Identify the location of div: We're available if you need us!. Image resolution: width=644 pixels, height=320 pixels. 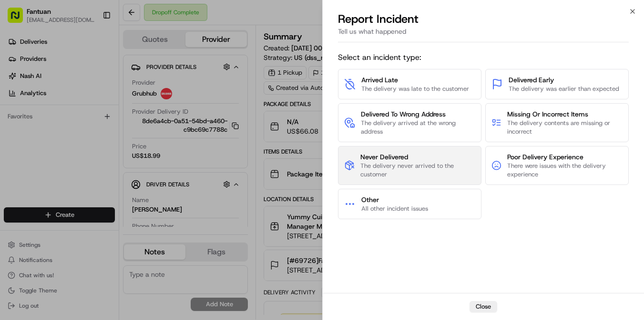
(87, 104).